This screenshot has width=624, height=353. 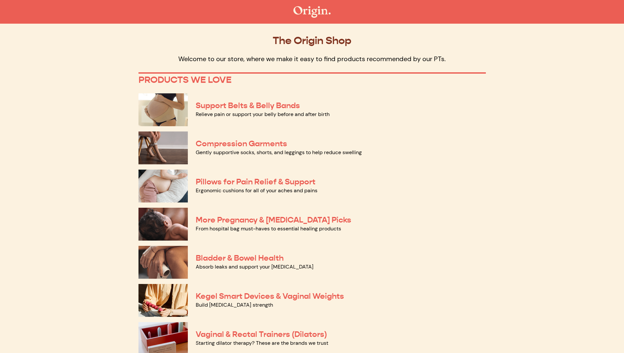 What do you see at coordinates (163, 186) in the screenshot?
I see `img: Pillows for Pain Relief & Support` at bounding box center [163, 186].